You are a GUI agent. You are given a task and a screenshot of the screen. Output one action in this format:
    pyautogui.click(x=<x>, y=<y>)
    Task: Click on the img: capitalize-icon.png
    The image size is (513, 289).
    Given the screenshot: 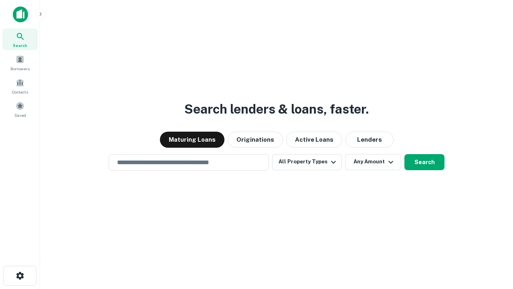 What is the action you would take?
    pyautogui.click(x=20, y=14)
    